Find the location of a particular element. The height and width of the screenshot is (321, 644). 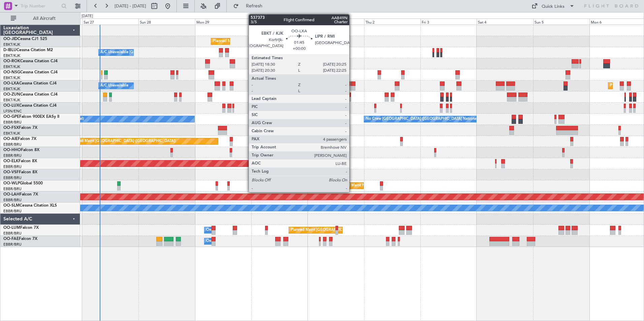

span: OO-ZUN is located at coordinates (12, 95).